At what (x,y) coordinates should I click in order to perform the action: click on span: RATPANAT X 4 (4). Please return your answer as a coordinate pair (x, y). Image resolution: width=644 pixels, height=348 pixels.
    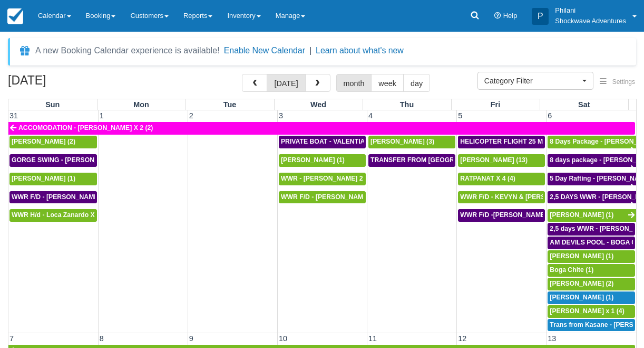
    Looking at the image, I should click on (487, 178).